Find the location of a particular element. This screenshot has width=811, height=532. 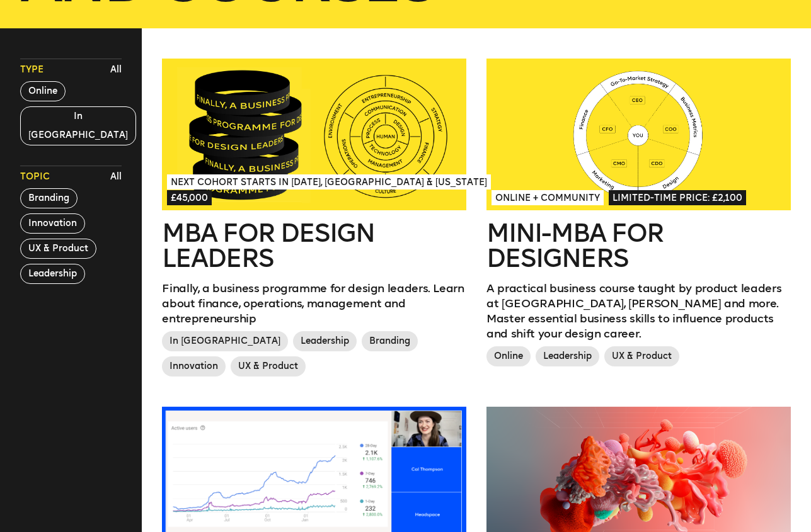

span: Limited-time price: £2,100 is located at coordinates (677, 198).